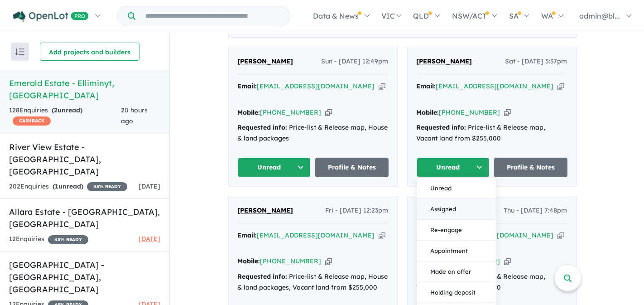  What do you see at coordinates (90, 52) in the screenshot?
I see `button: Add projects and builders` at bounding box center [90, 52].